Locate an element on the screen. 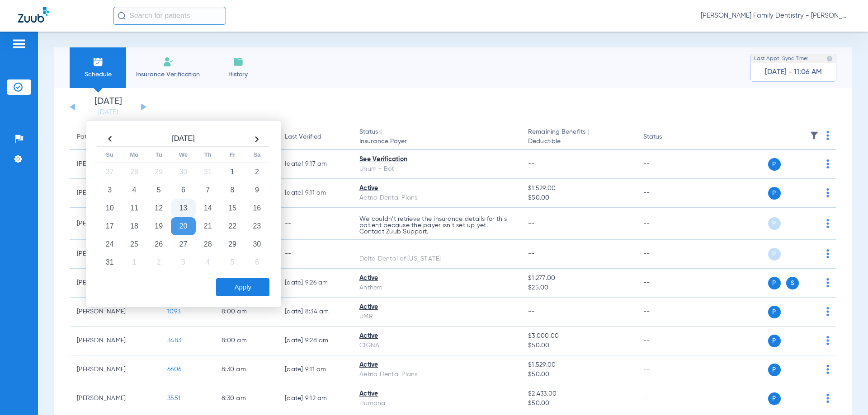 The height and width of the screenshot is (415, 868). span: 3551 is located at coordinates (174, 398).